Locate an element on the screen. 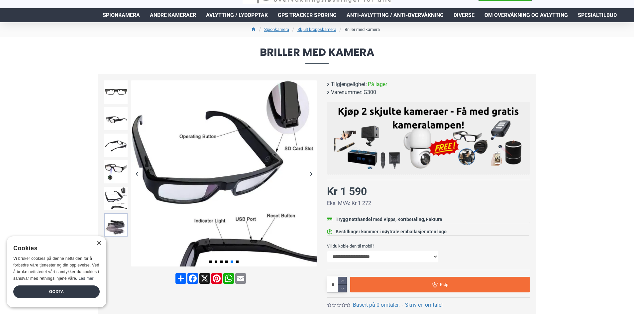 The width and height of the screenshot is (634, 314). span: Go to slide 5 is located at coordinates (232, 262).